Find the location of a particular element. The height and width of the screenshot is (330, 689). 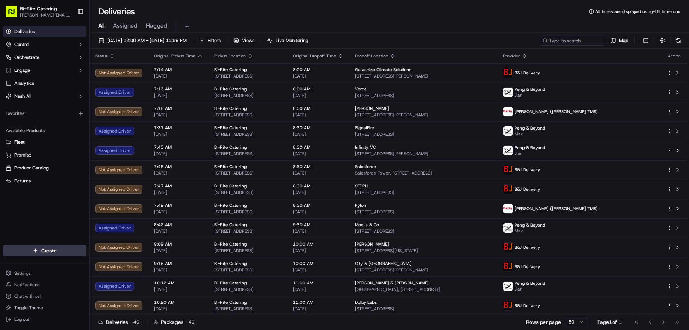

button: Promise is located at coordinates (45, 155).